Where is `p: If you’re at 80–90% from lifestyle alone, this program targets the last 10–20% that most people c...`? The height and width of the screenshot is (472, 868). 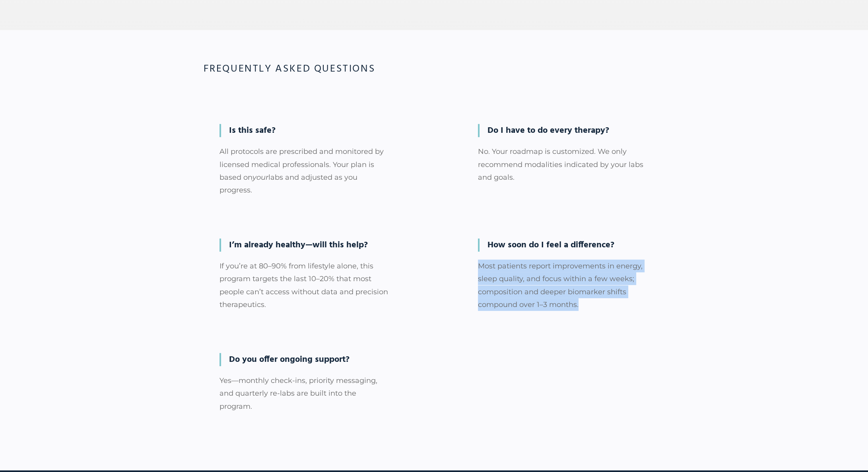
p: If you’re at 80–90% from lifestyle alone, this program targets the last 10–20% that most people c... is located at coordinates (305, 285).